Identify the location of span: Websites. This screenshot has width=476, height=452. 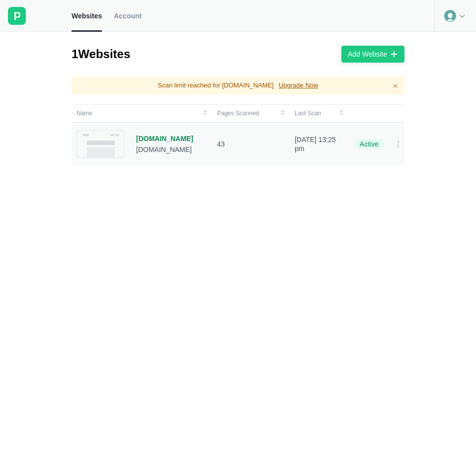
(86, 16).